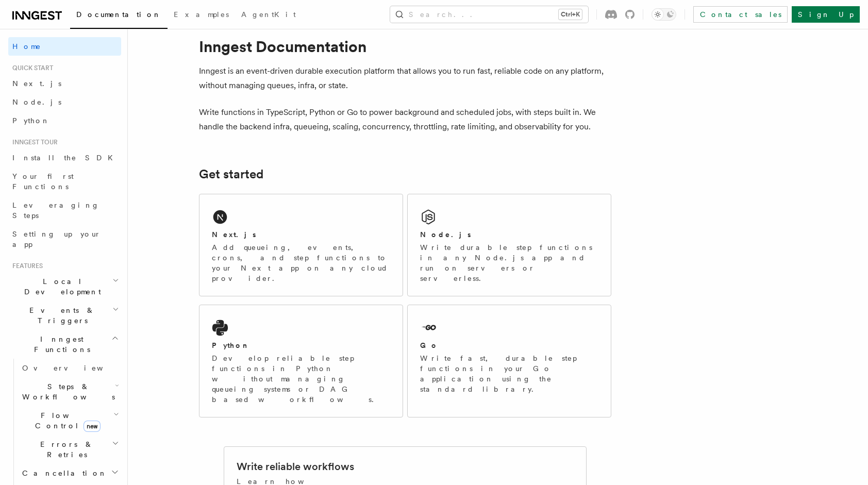  What do you see at coordinates (664, 14) in the screenshot?
I see `button: Toggle dark mode` at bounding box center [664, 14].